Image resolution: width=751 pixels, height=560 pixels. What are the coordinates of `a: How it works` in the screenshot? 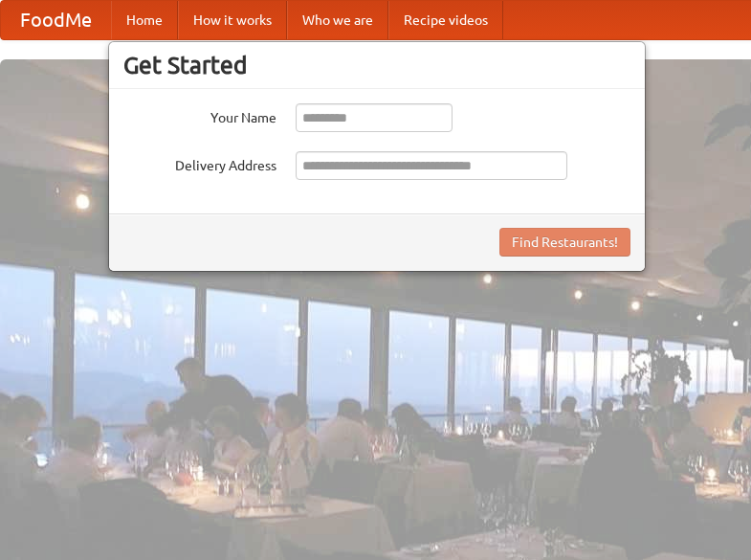 It's located at (232, 21).